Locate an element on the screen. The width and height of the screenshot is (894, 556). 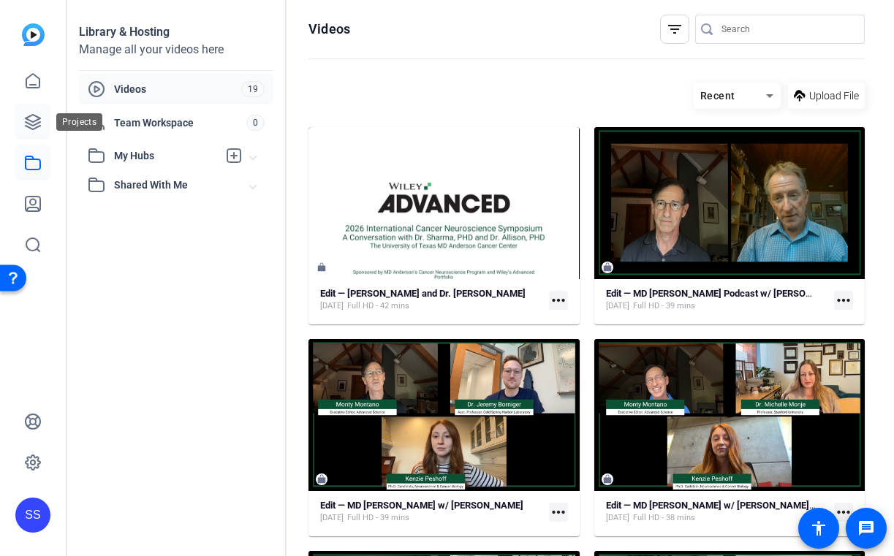
div: Projects is located at coordinates (79, 122).